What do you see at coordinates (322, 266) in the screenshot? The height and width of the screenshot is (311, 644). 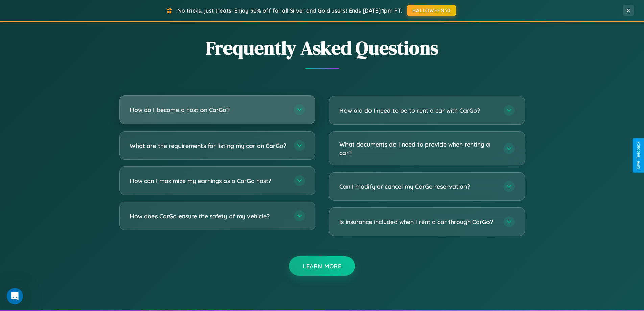 I see `button: Learn More` at bounding box center [322, 266].